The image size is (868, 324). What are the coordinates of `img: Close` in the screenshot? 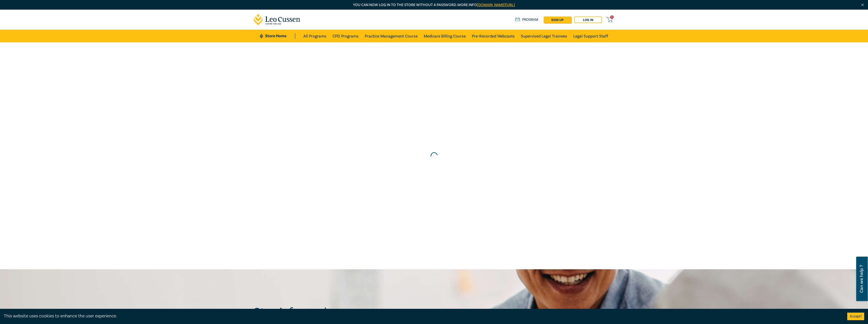 It's located at (862, 5).